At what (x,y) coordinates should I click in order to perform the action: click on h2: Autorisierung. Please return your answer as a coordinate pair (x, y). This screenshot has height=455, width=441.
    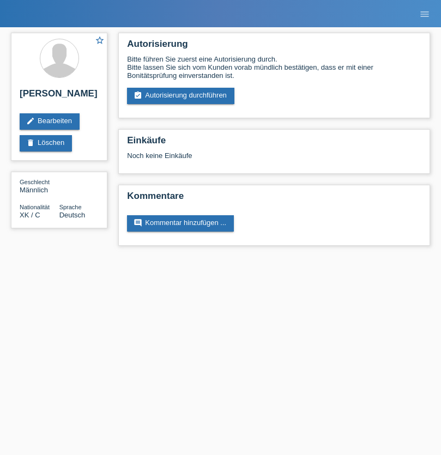
    Looking at the image, I should click on (274, 47).